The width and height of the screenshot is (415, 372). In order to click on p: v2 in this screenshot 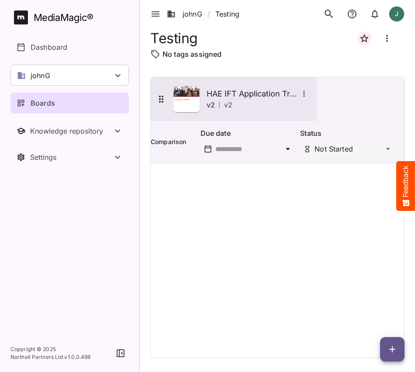, I will do `click(210, 105)`.